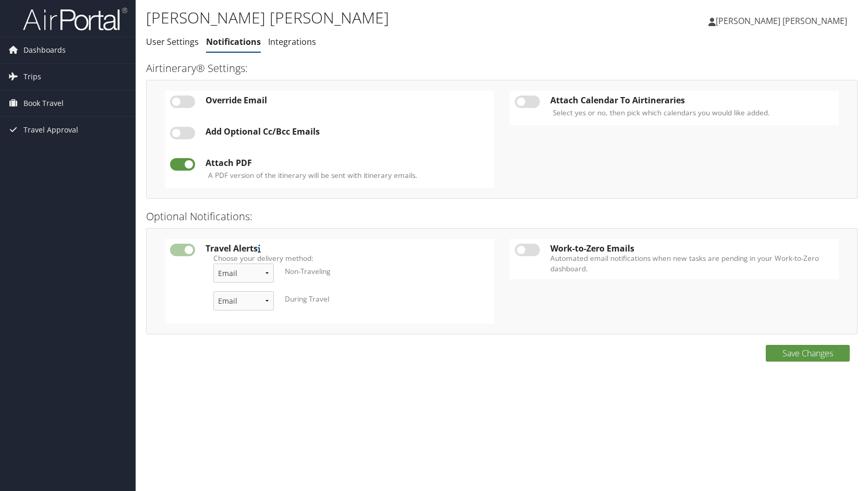 The image size is (868, 491). Describe the element at coordinates (692, 264) in the screenshot. I see `label: Automated email notifications when new tasks are pending in your Work-to-Zero dashboard.` at that location.